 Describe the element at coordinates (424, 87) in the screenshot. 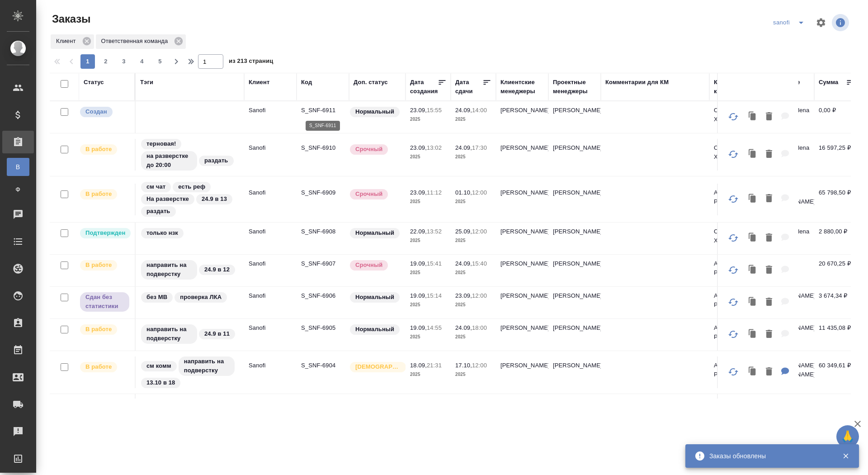

I see `div: Дата создания` at that location.